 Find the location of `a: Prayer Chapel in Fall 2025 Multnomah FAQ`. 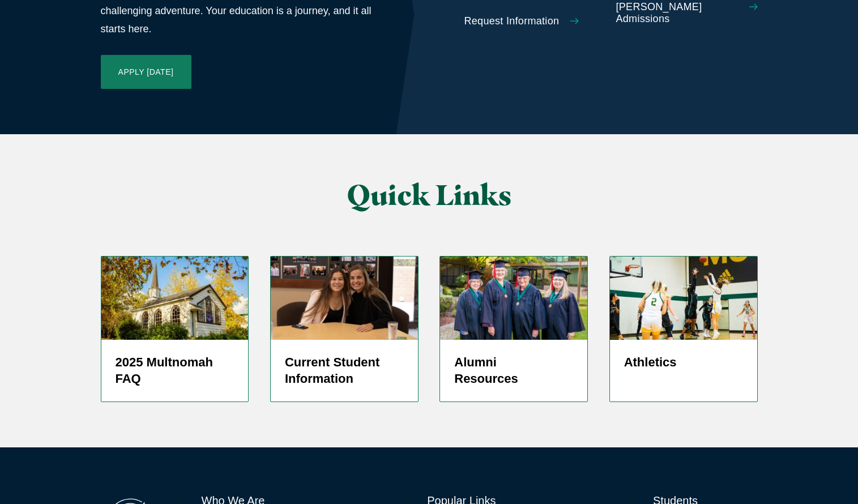

a: Prayer Chapel in Fall 2025 Multnomah FAQ is located at coordinates (175, 329).